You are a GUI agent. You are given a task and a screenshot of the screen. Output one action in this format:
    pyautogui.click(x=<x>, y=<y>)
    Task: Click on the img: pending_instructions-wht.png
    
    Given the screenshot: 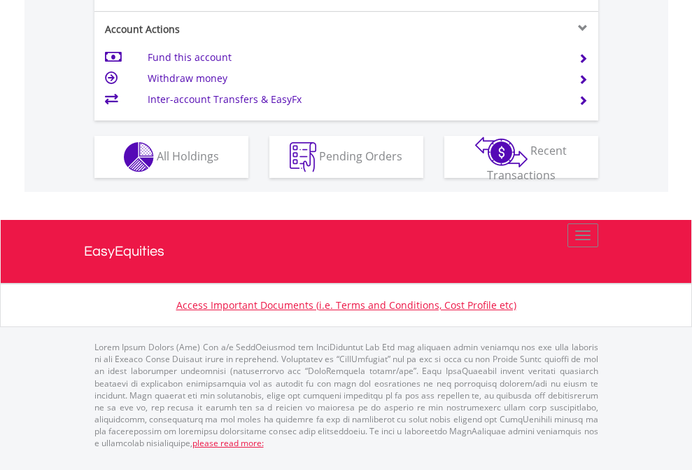 What is the action you would take?
    pyautogui.click(x=303, y=157)
    